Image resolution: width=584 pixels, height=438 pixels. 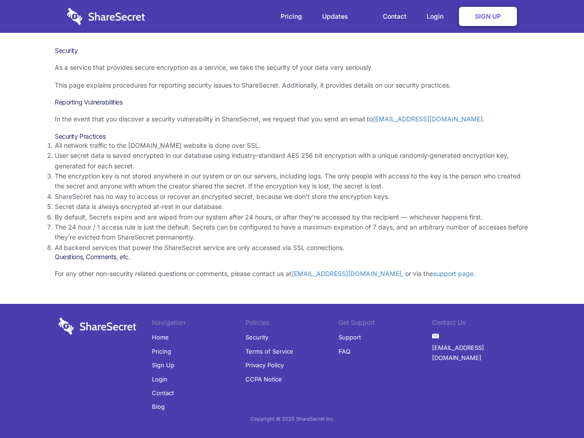 What do you see at coordinates (292, 51) in the screenshot?
I see `h1: Security` at bounding box center [292, 51].